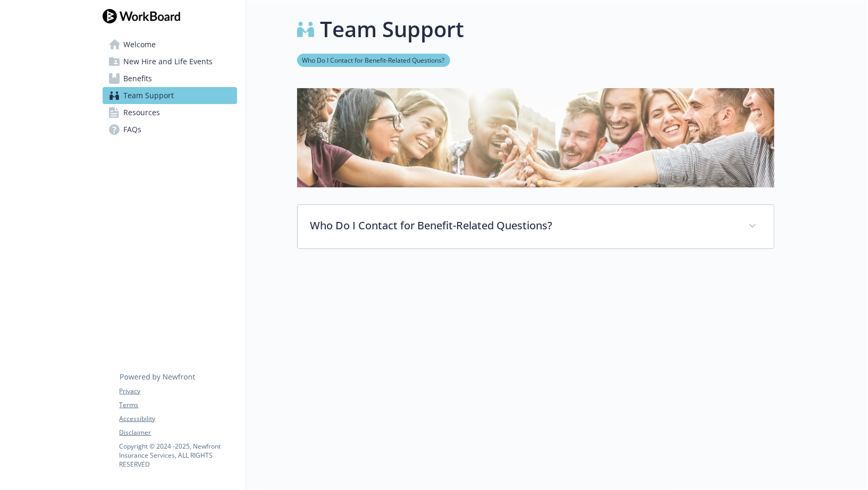 This screenshot has width=868, height=490. What do you see at coordinates (170, 130) in the screenshot?
I see `a: FAQs` at bounding box center [170, 130].